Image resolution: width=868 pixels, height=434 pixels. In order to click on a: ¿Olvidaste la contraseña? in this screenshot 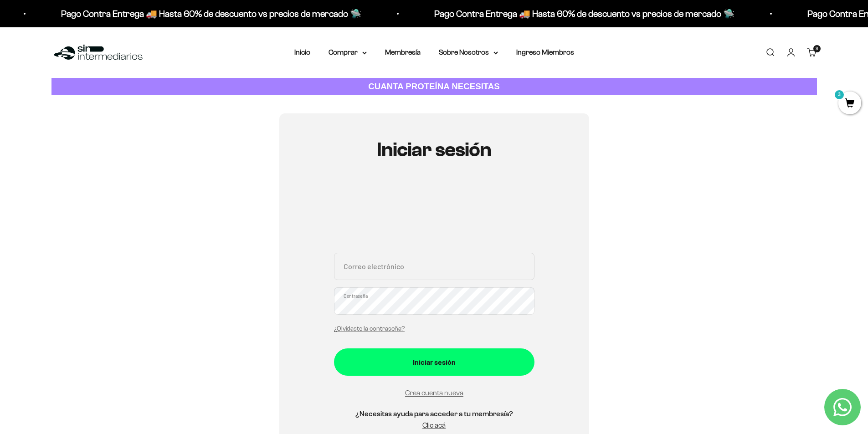, I will do `click(369, 328)`.